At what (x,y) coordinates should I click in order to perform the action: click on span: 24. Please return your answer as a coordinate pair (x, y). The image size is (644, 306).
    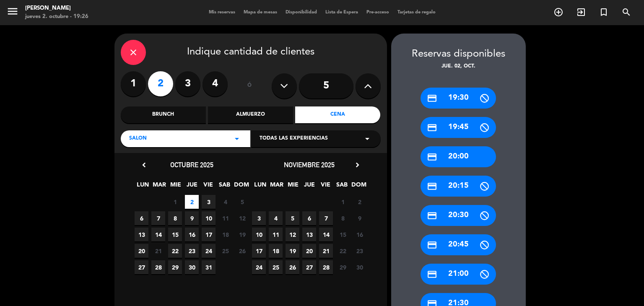
    Looking at the image, I should click on (259, 267).